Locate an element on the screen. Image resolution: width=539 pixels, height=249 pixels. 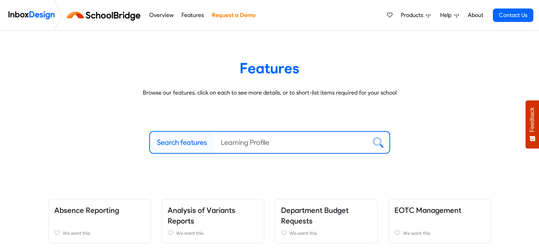
div: Analysis of Variants Reports is located at coordinates (213, 221).